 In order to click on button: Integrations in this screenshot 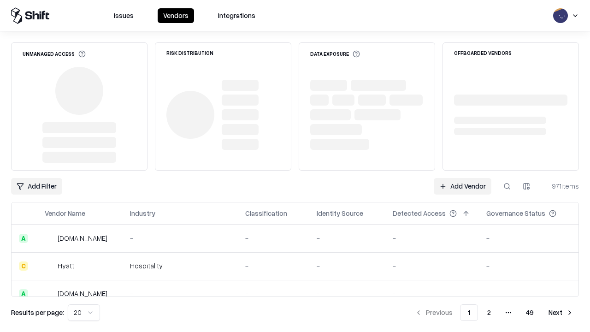, I will do `click(236, 16)`.